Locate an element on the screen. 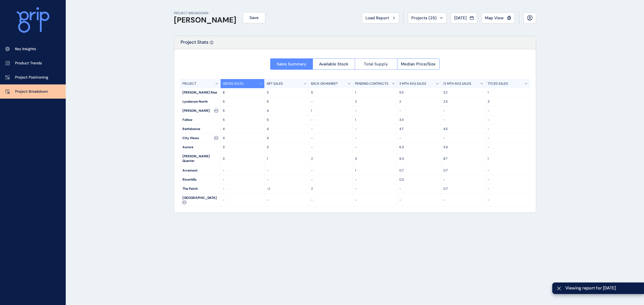 This screenshot has width=644, height=305. span: Sales Summary is located at coordinates (291, 64).